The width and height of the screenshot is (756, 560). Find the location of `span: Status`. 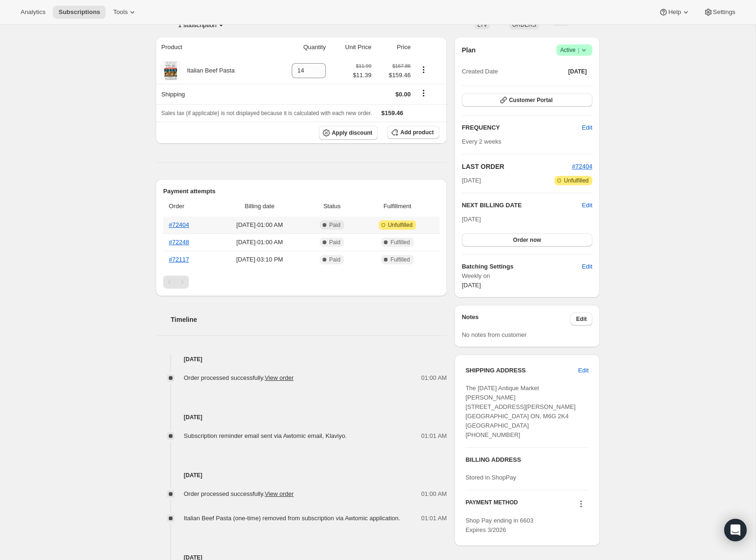

span: Status is located at coordinates (332, 206).